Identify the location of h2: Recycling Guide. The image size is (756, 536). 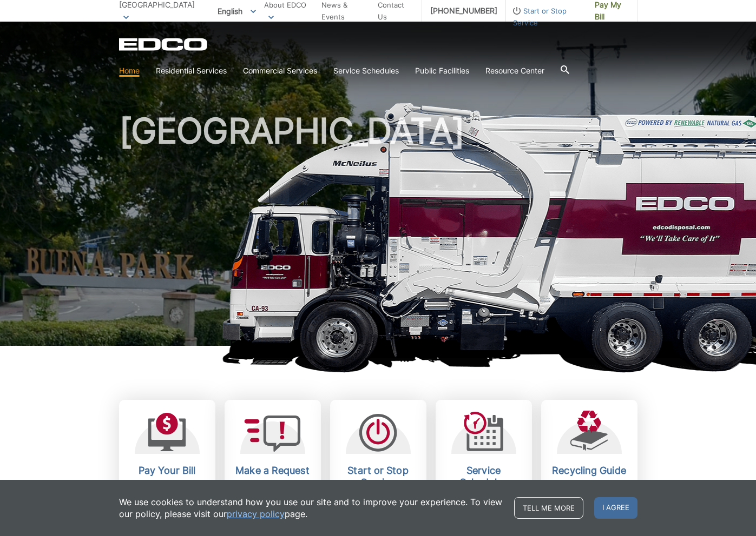
(589, 471).